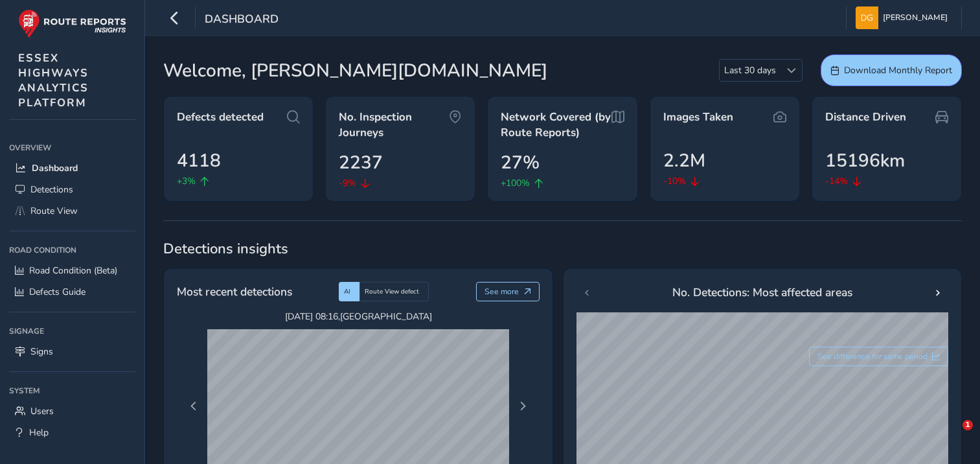  What do you see at coordinates (394, 124) in the screenshot?
I see `span: No. Inspection Journeys` at bounding box center [394, 124].